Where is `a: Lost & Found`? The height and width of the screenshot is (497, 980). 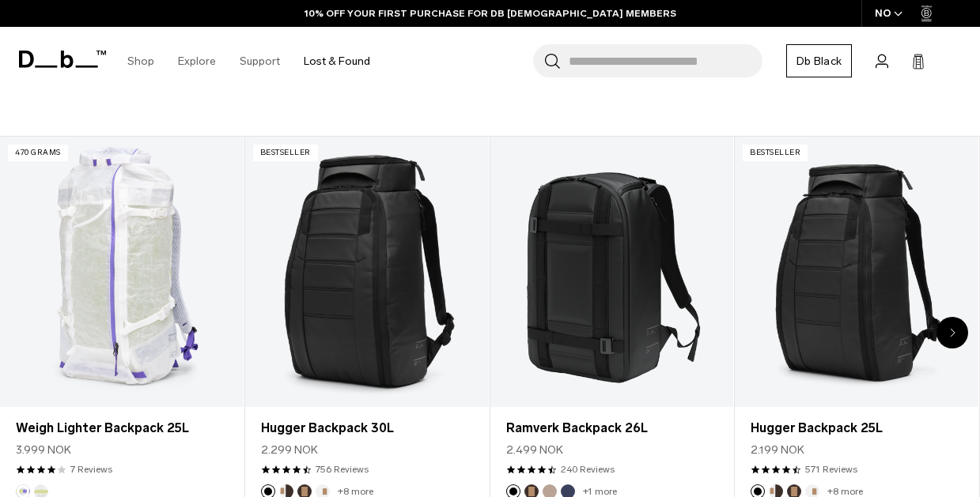 a: Lost & Found is located at coordinates (337, 60).